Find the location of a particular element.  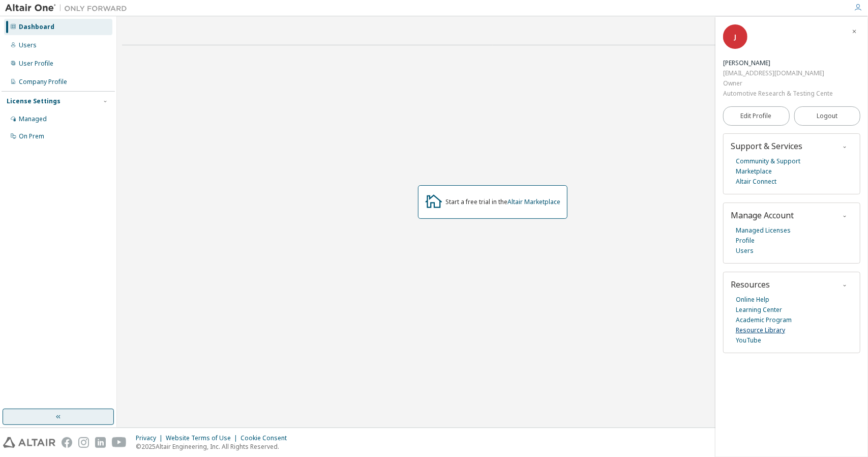

a: Altair Connect is located at coordinates (756, 181).